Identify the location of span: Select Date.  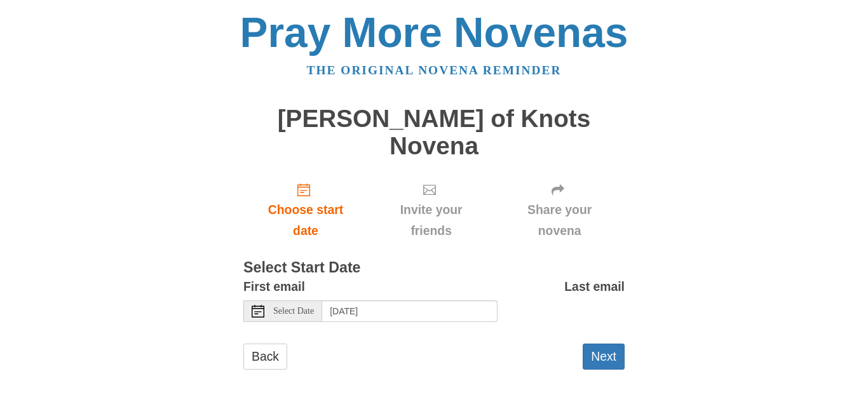
(294, 311).